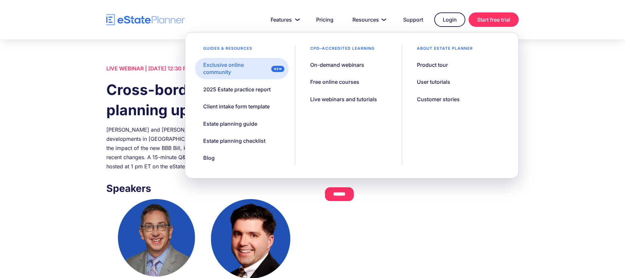  I want to click on a: Product tour, so click(432, 65).